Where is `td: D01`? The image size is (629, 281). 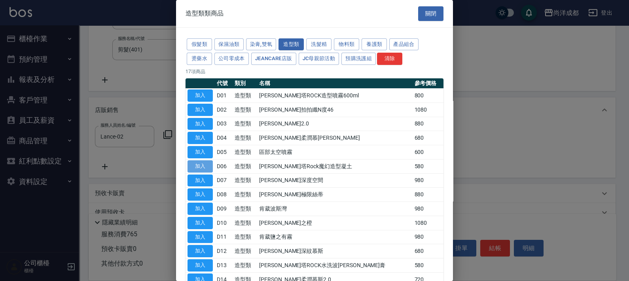 td: D01 is located at coordinates (224, 96).